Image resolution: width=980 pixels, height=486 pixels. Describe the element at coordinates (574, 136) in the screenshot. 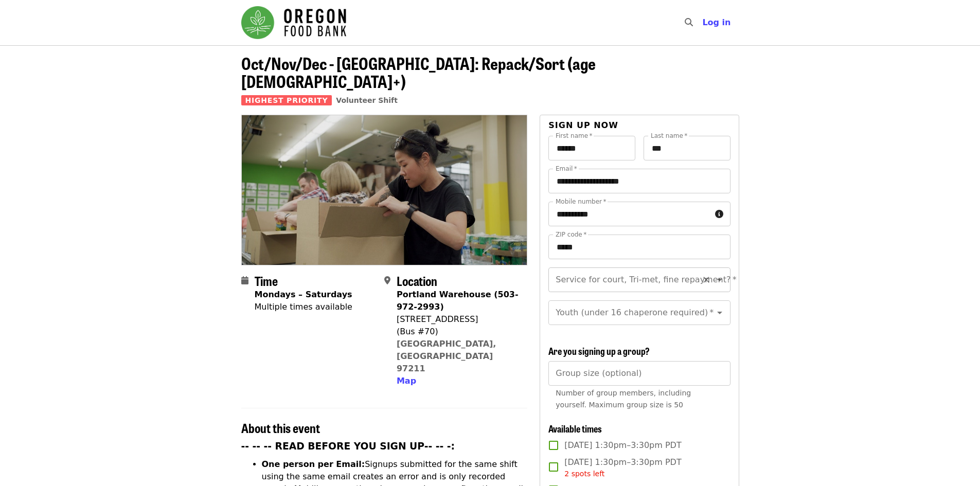

I see `label: First name` at that location.